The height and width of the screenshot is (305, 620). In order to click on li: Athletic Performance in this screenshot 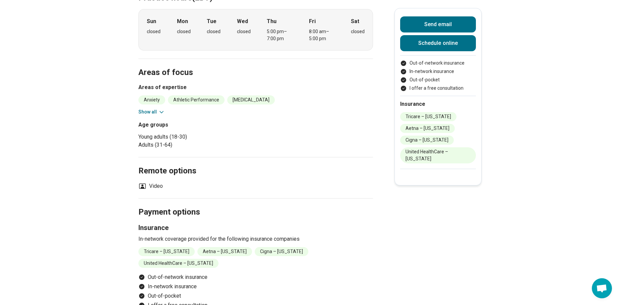, I will do `click(196, 100)`.